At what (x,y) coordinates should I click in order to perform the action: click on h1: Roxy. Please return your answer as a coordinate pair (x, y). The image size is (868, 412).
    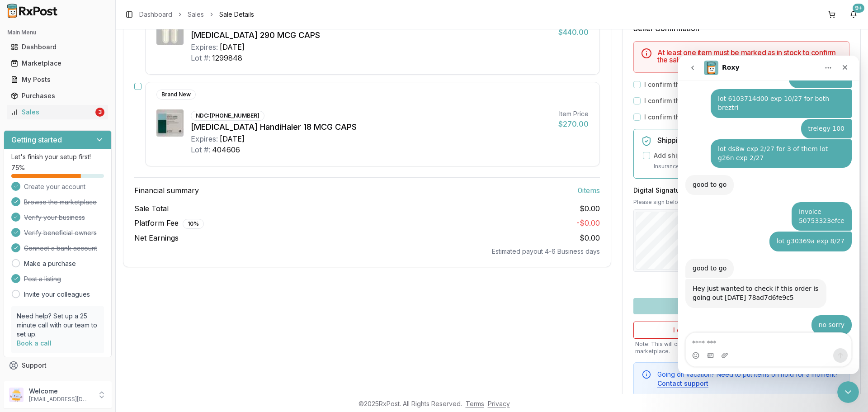
    Looking at the image, I should click on (53, 12).